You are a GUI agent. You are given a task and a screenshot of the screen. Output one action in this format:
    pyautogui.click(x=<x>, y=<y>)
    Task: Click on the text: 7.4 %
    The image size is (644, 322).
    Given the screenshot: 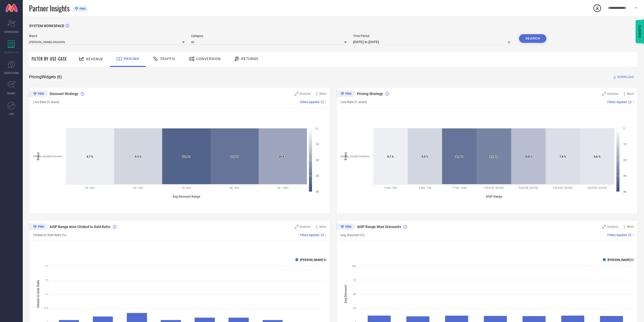 What is the action you would take?
    pyautogui.click(x=562, y=157)
    